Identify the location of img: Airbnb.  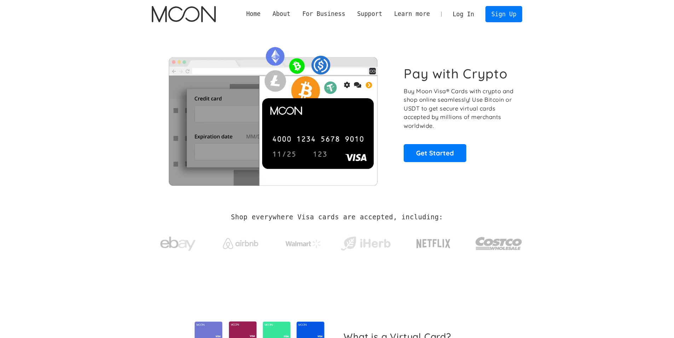
(241, 244).